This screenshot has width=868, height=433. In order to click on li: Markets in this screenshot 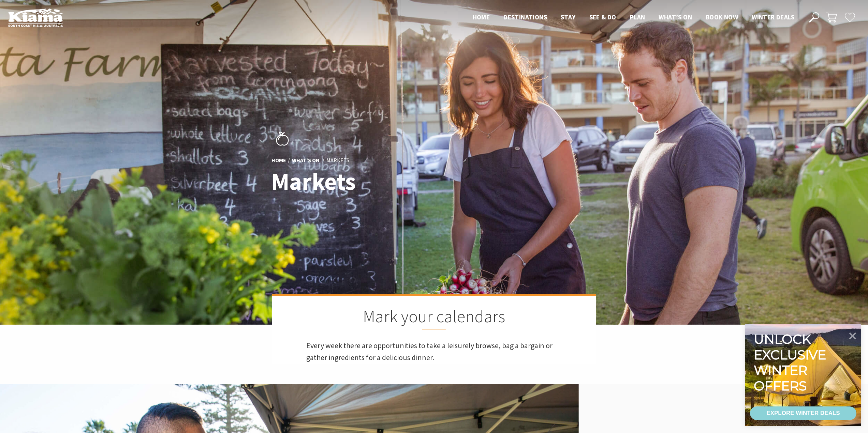, I will do `click(338, 161)`.